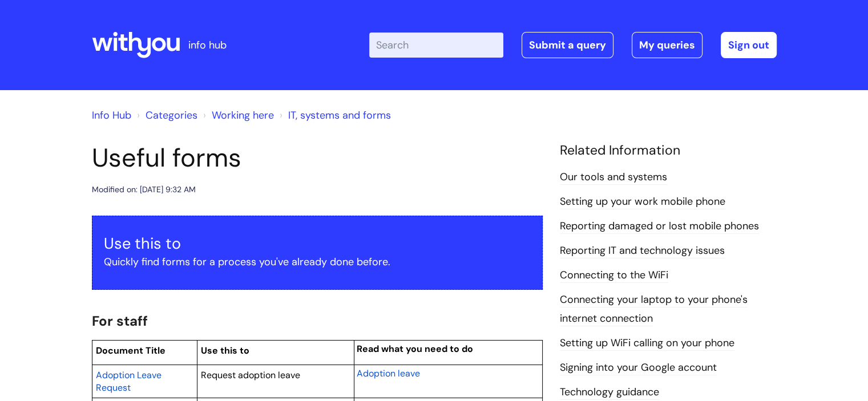 The height and width of the screenshot is (401, 868). Describe the element at coordinates (643, 202) in the screenshot. I see `a: Setting up your work mobile phone` at that location.